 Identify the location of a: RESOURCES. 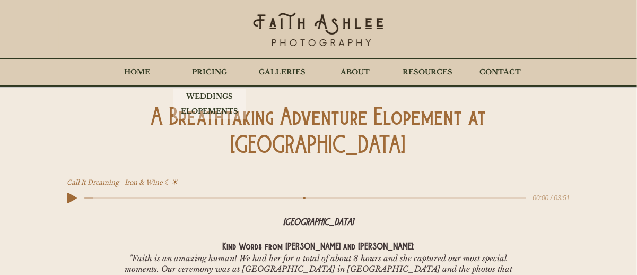
(428, 72).